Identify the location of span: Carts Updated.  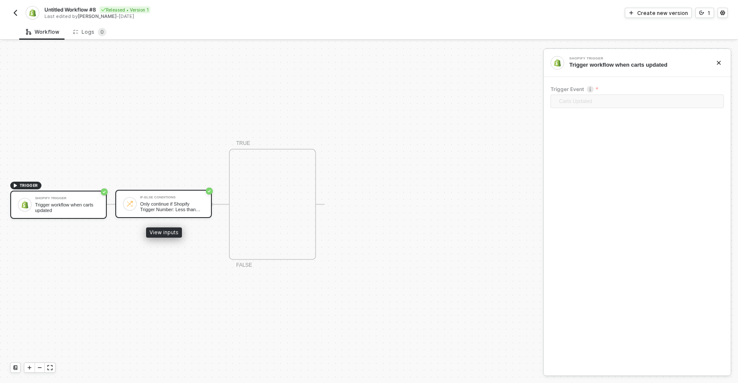
(639, 101).